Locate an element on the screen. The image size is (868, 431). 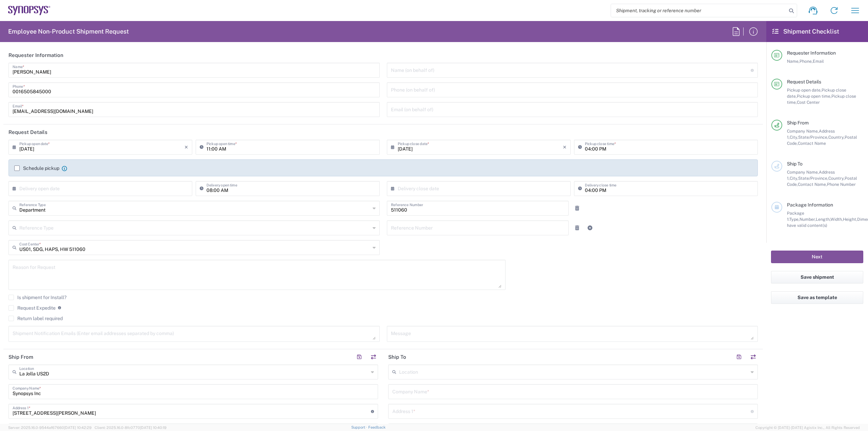
span: Request Details is located at coordinates (803, 82).